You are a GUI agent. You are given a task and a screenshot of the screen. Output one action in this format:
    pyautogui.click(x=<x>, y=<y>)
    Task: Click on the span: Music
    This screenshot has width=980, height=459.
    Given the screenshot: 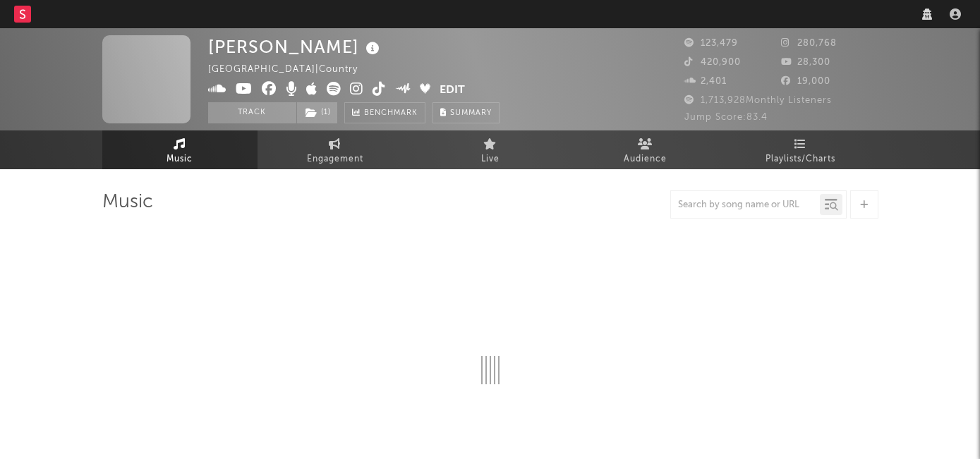 What is the action you would take?
    pyautogui.click(x=179, y=160)
    